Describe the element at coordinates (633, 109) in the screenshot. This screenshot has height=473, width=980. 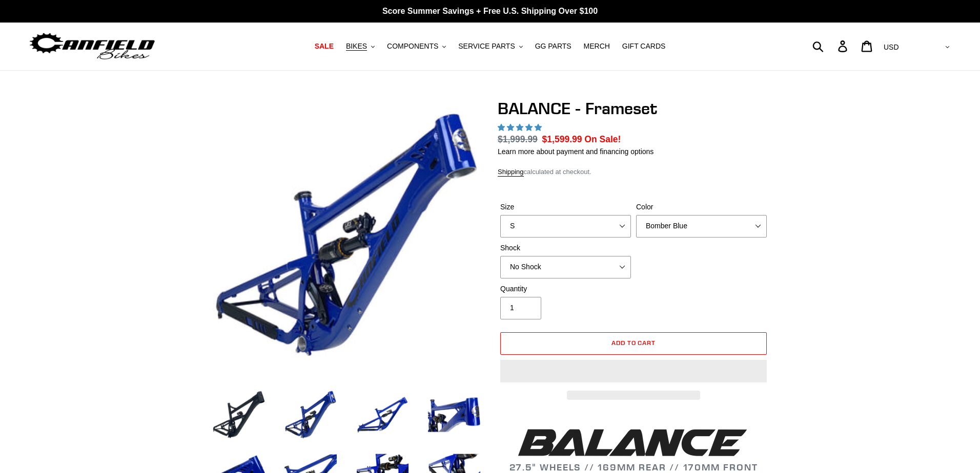
I see `h1: BALANCE - Frameset` at that location.